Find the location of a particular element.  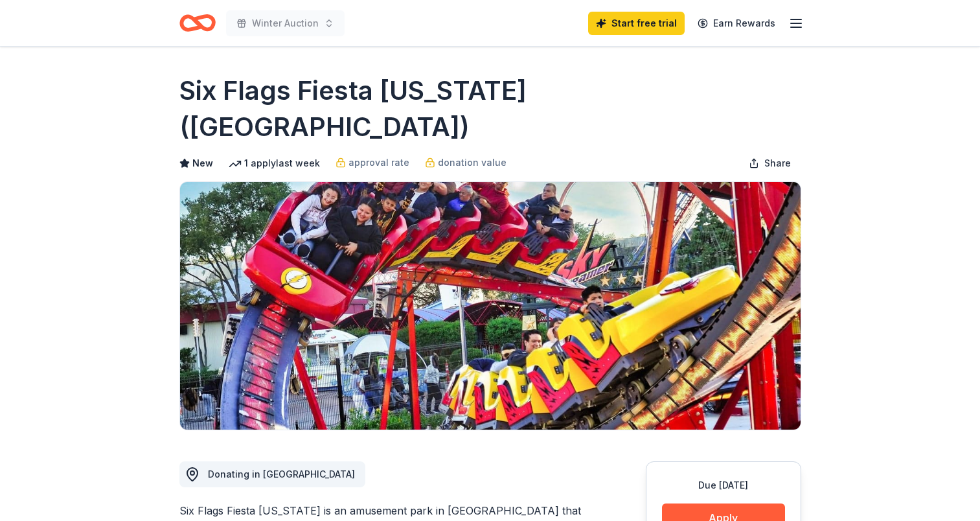

a: approval rate is located at coordinates (373, 162).